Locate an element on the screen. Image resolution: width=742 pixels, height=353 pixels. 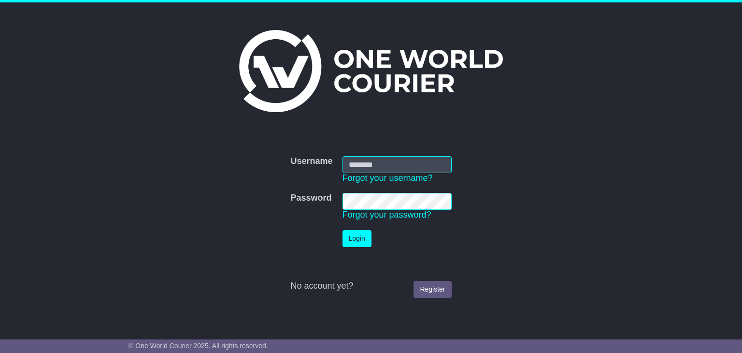
label: Username is located at coordinates (311, 161).